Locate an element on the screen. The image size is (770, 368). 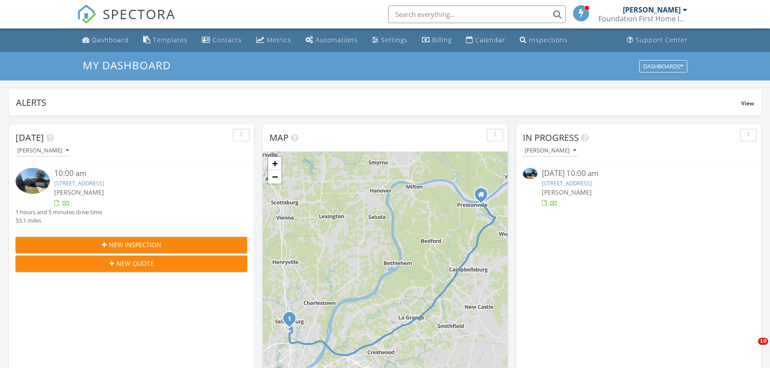
span: New Quote is located at coordinates (135, 263).